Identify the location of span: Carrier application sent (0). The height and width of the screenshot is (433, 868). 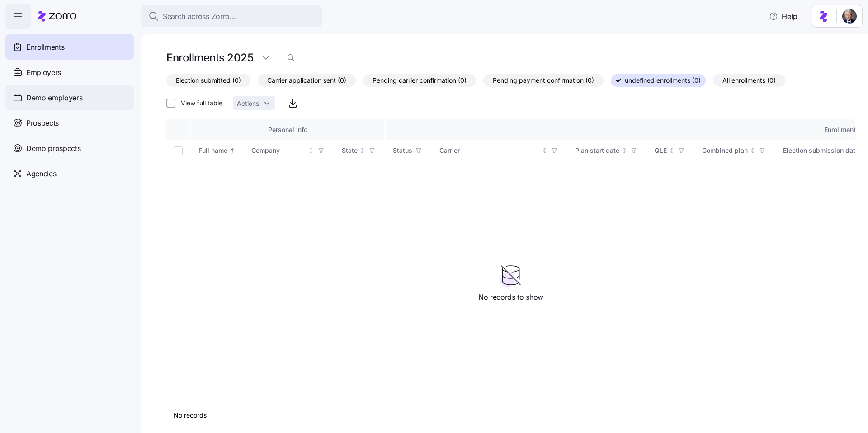
(307, 81).